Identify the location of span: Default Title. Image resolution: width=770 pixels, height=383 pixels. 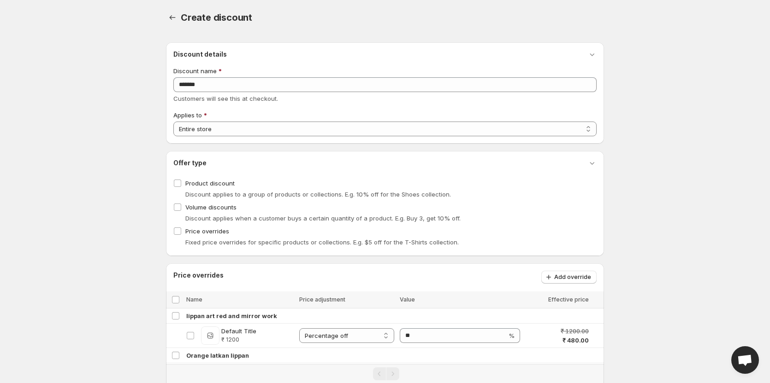
(239, 331).